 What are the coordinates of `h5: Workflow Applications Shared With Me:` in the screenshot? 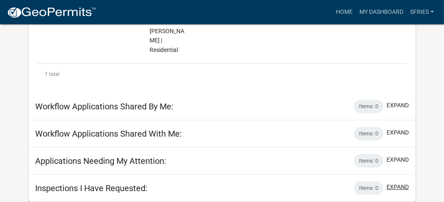 It's located at (108, 134).